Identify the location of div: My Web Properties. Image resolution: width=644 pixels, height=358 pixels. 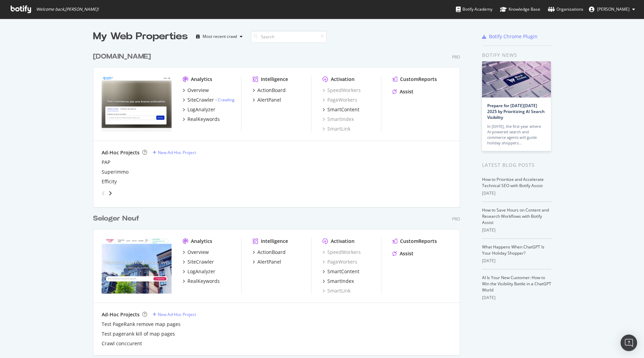
(140, 36).